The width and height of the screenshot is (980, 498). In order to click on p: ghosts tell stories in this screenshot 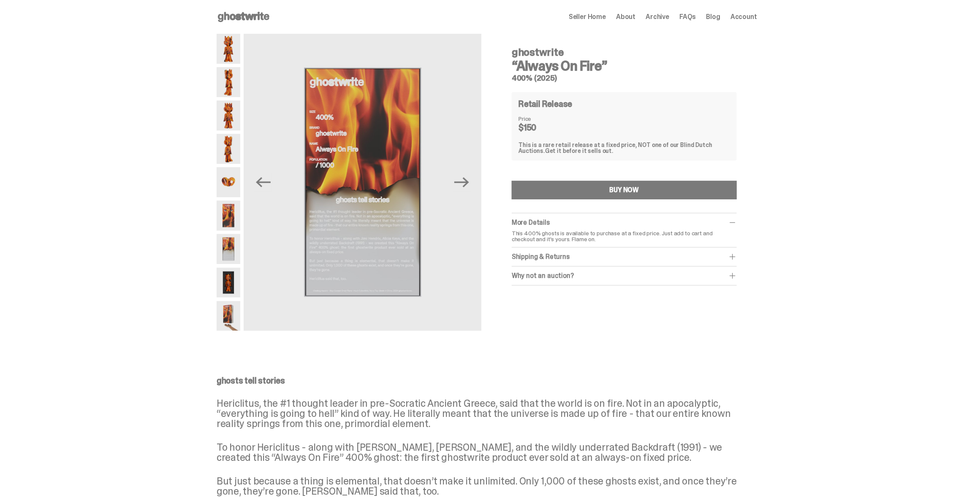, I will do `click(487, 380)`.